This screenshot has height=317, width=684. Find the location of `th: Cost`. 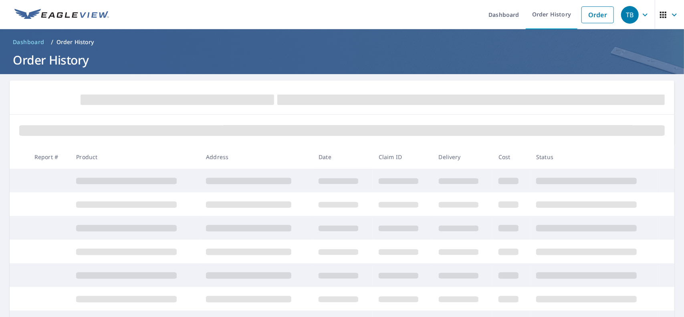

th: Cost is located at coordinates (511, 157).